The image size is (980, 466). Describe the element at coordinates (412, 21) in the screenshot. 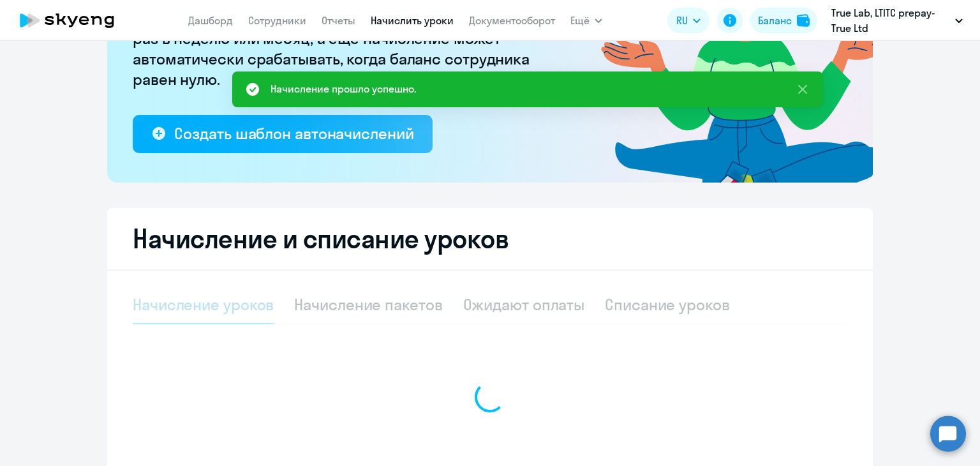

I see `a: Начислить уроки` at that location.